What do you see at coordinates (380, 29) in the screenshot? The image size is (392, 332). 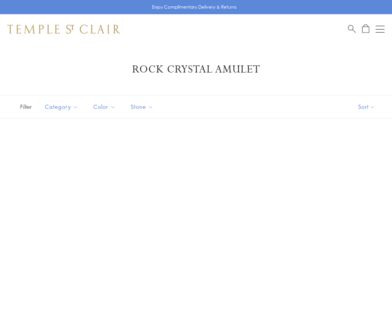 I see `button: Open navigation` at bounding box center [380, 29].